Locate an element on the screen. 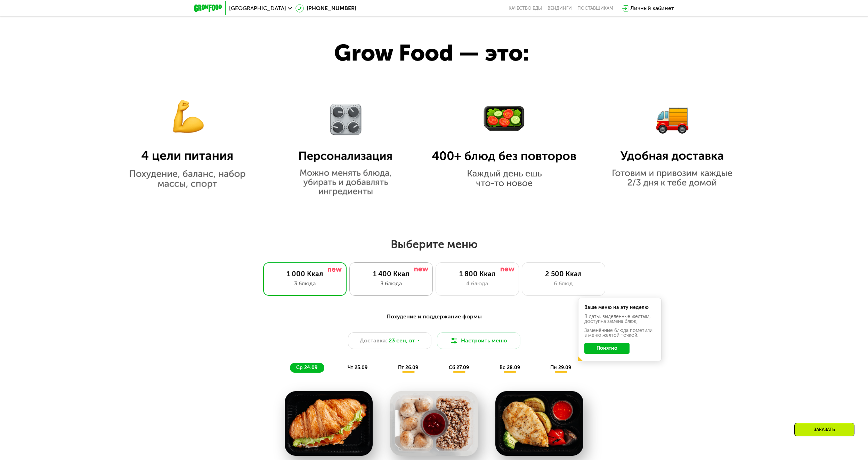 The image size is (868, 460). div: Ваше меню на эту неделю is located at coordinates (620, 307).